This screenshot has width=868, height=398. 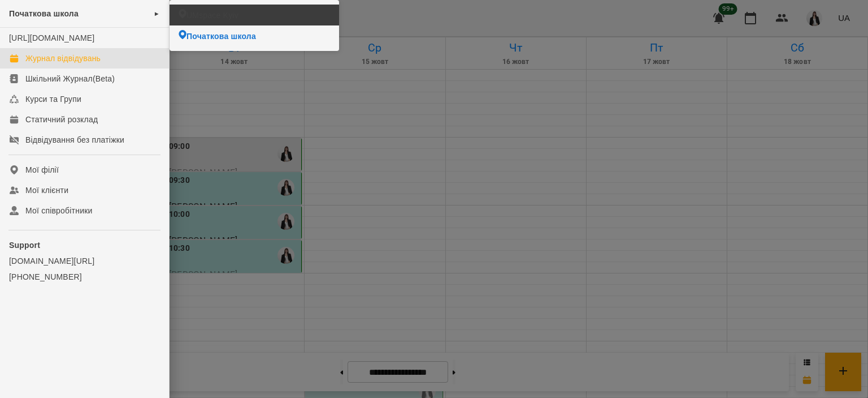 What do you see at coordinates (62, 119) in the screenshot?
I see `div: Статичний розклад` at bounding box center [62, 119].